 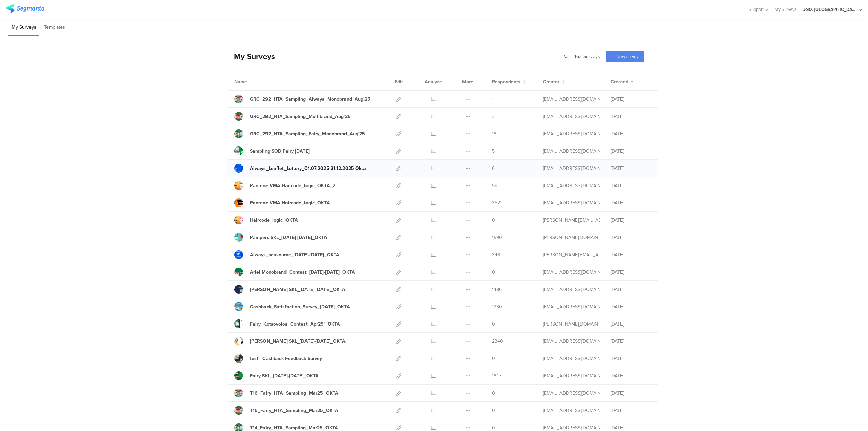 I want to click on span: 5, so click(x=493, y=151).